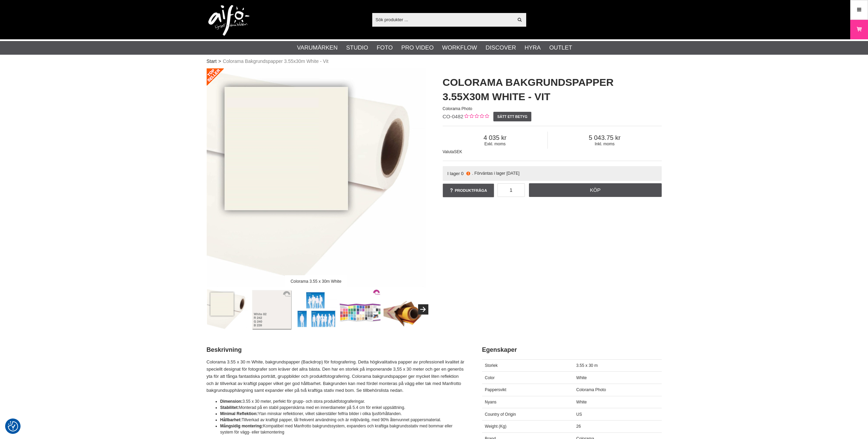 The image size is (868, 439). Describe the element at coordinates (13, 426) in the screenshot. I see `img: Revisit consent button` at that location.